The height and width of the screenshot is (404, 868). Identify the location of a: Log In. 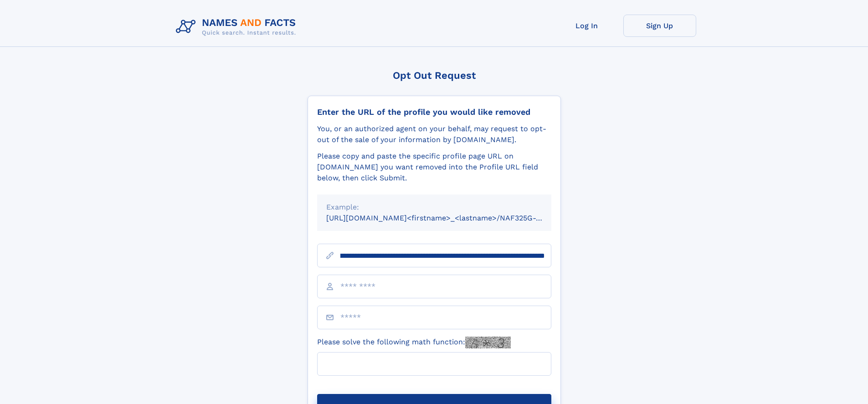
(587, 26).